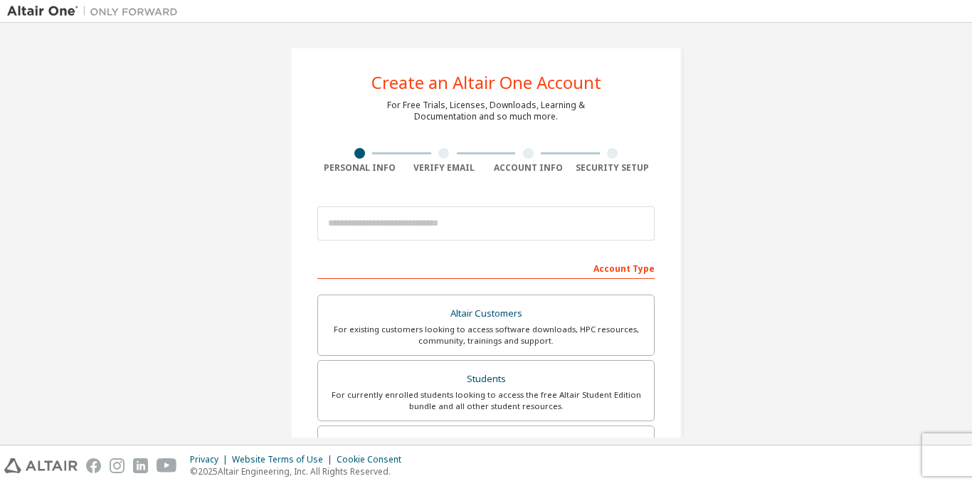 This screenshot has width=972, height=486. What do you see at coordinates (486, 379) in the screenshot?
I see `div: Students` at bounding box center [486, 379].